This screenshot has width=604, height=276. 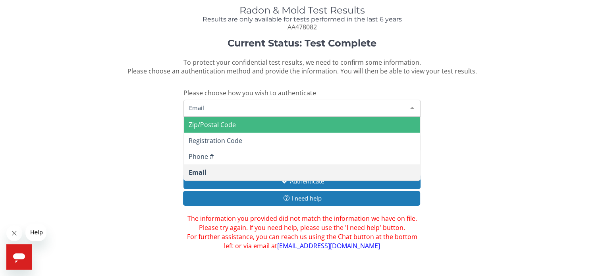 I want to click on span: Phone #, so click(x=201, y=156).